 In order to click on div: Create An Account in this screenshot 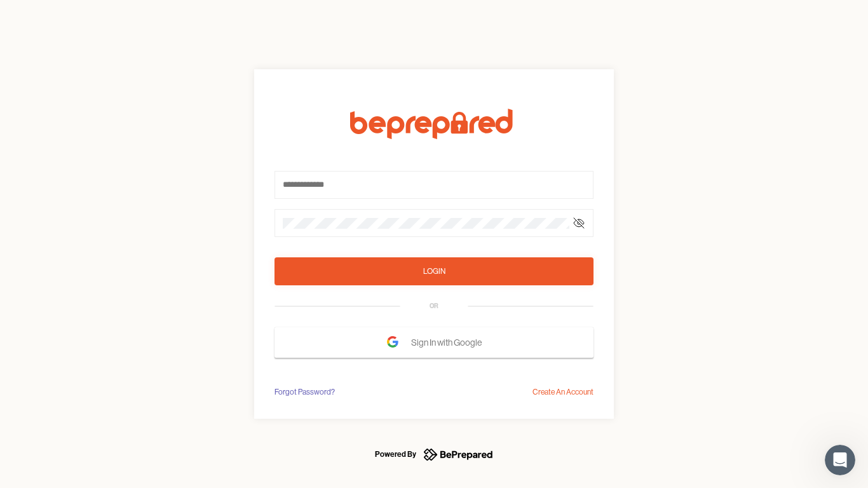, I will do `click(563, 392)`.